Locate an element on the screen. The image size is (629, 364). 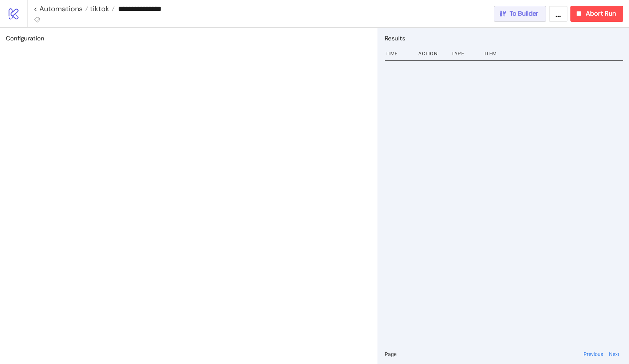
span: To Builder is located at coordinates (524, 13).